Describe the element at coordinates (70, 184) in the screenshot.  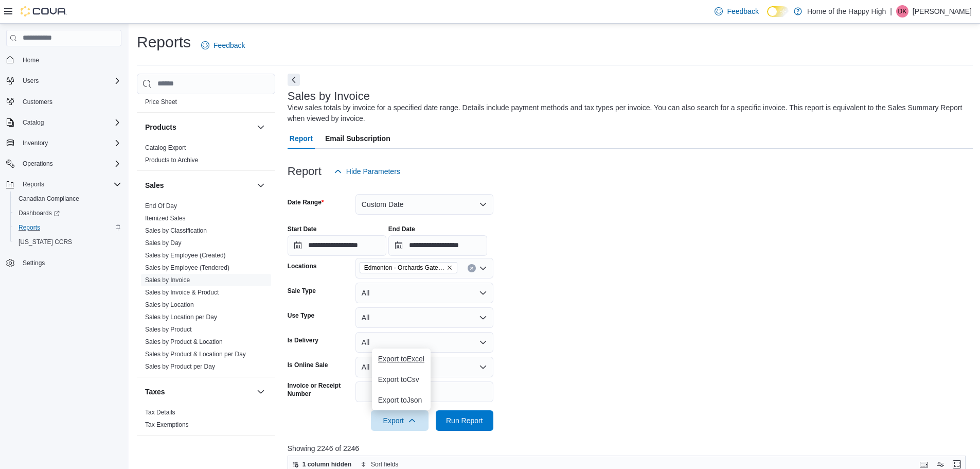
I see `span: Reports` at that location.